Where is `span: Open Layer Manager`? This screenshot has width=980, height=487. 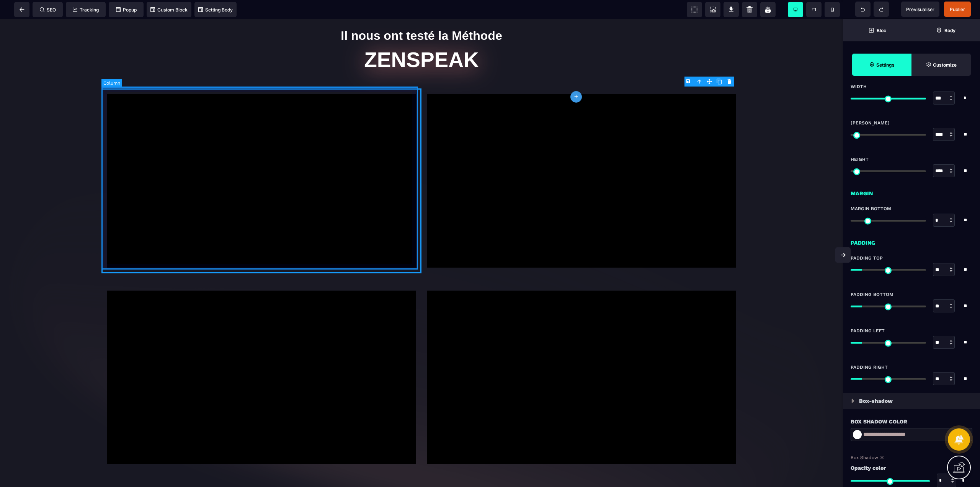
span: Open Layer Manager is located at coordinates (945, 31).